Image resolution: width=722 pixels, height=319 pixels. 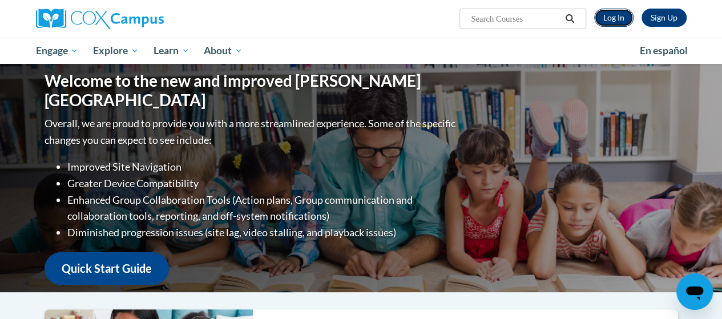 I want to click on a: Quick Start Guide, so click(x=107, y=268).